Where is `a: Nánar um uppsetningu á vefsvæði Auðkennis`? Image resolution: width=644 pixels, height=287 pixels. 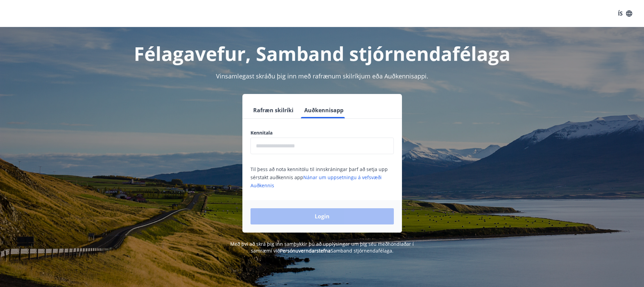
a: Nánar um uppsetningu á vefsvæði Auðkennis is located at coordinates (317, 181).